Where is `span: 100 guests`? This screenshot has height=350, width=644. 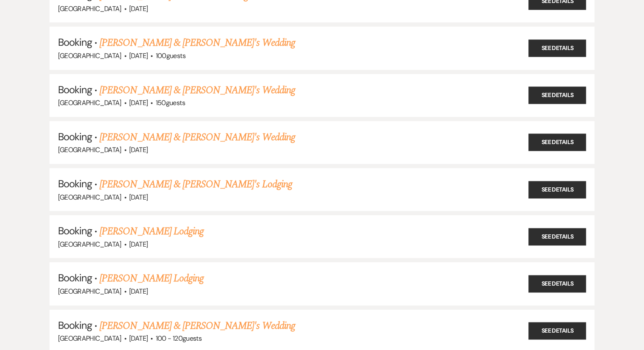
span: 100 guests is located at coordinates (171, 56).